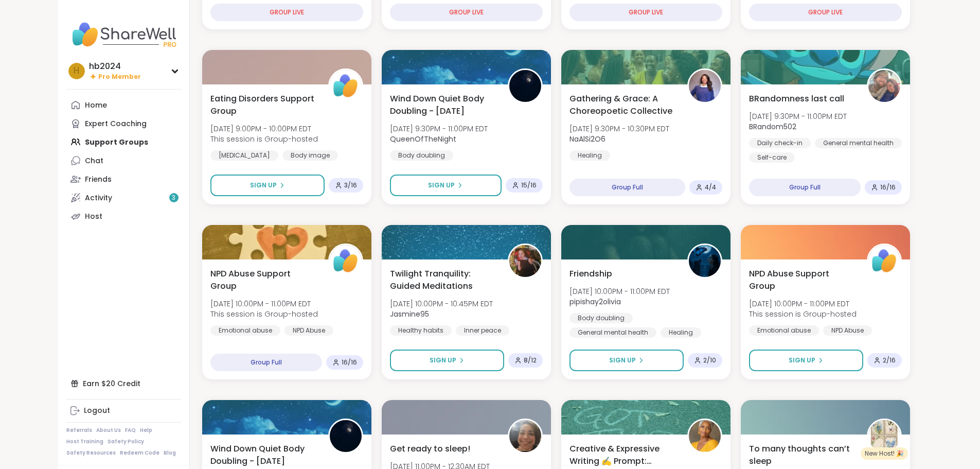 Image resolution: width=980 pixels, height=469 pixels. I want to click on div: Body image, so click(310, 155).